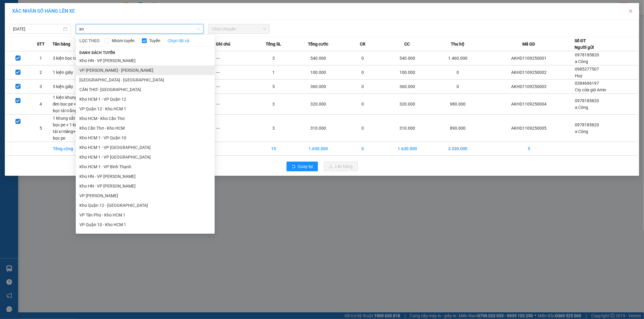  Describe the element at coordinates (41, 104) in the screenshot. I see `td: 4` at that location.